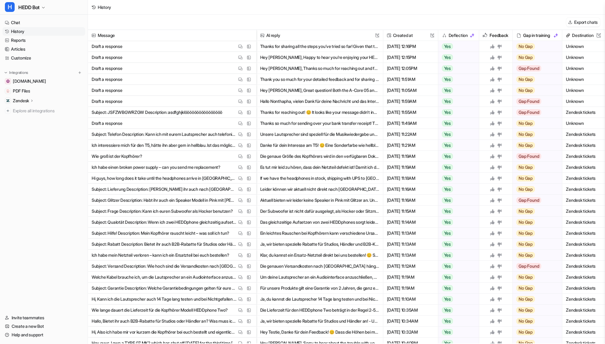 The width and height of the screenshot is (605, 344). What do you see at coordinates (160, 233) in the screenshot?
I see `p: Subject: Hilfe! Description: Mein Kopfhörer rauscht leicht – was soll ich tun?` at bounding box center [160, 233].